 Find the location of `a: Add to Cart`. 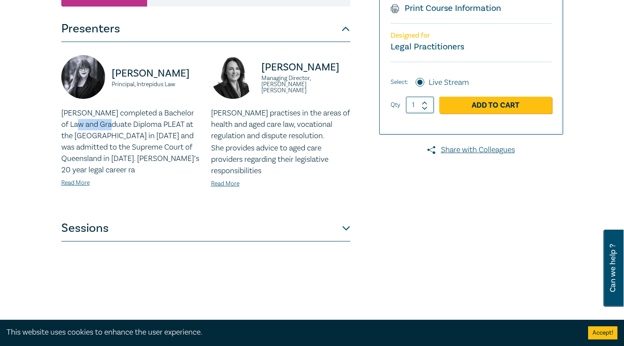

a: Add to Cart is located at coordinates (495, 105).